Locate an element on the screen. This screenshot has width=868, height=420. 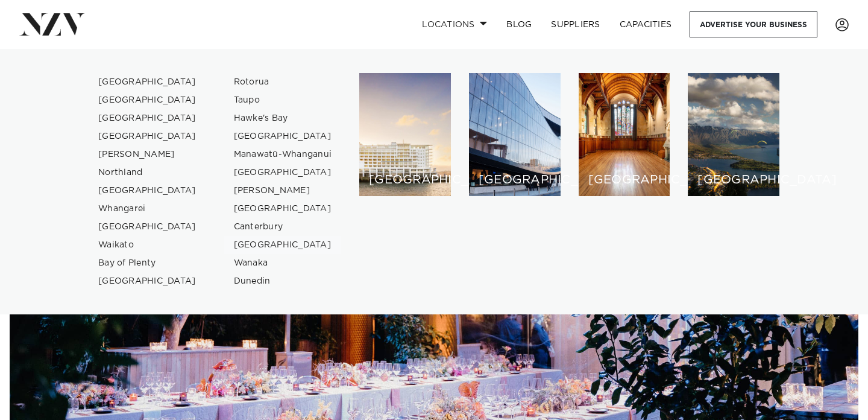
a: Rotorua is located at coordinates (282, 82).